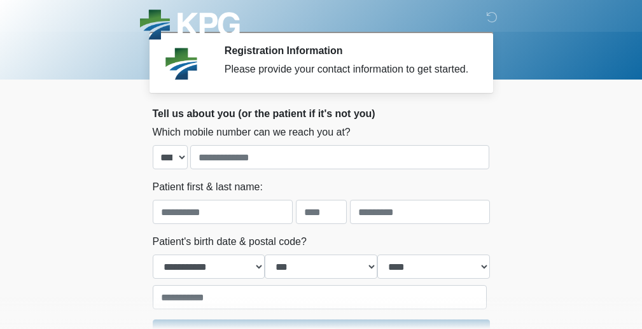  What do you see at coordinates (252, 132) in the screenshot?
I see `label: Which mobile number can we reach you at?` at bounding box center [252, 132].